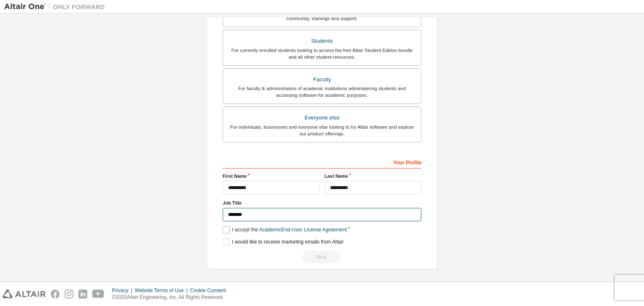 The height and width of the screenshot is (306, 644). What do you see at coordinates (171, 297) in the screenshot?
I see `p: © 2025 Altair Engineering, Inc. All Rights Reserved.` at bounding box center [171, 297].